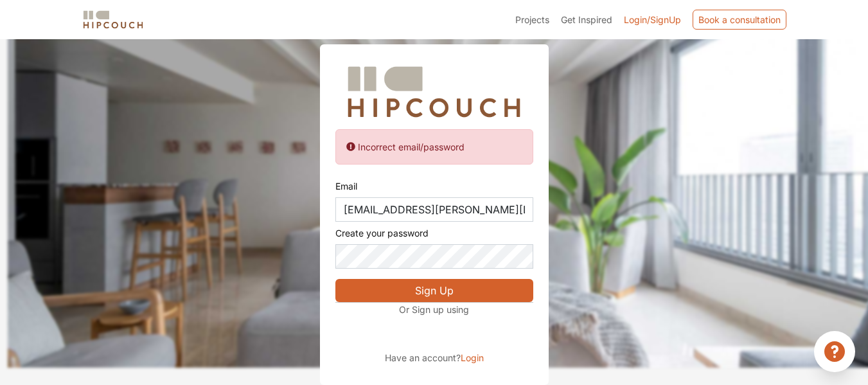 The width and height of the screenshot is (868, 385). I want to click on button: Sign Up, so click(434, 290).